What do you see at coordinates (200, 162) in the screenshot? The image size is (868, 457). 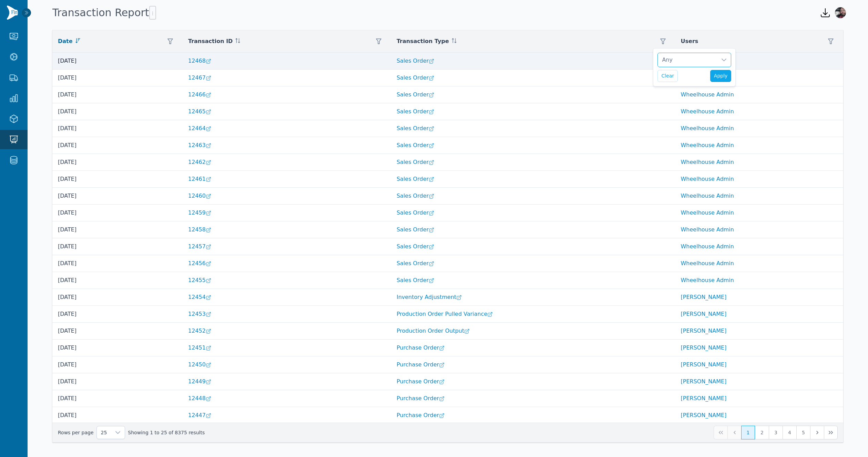 I see `a: 12462` at bounding box center [200, 162].